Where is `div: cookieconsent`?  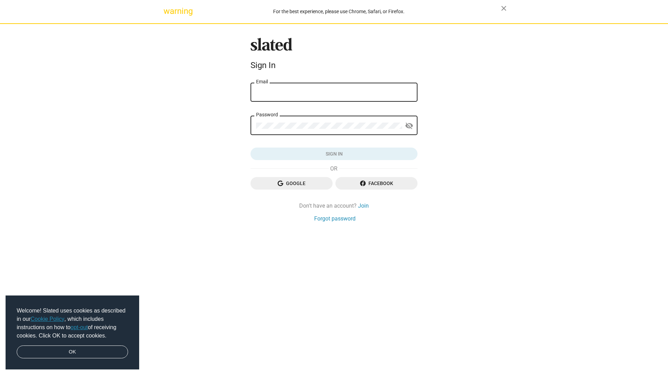
div: cookieconsent is located at coordinates (72, 333).